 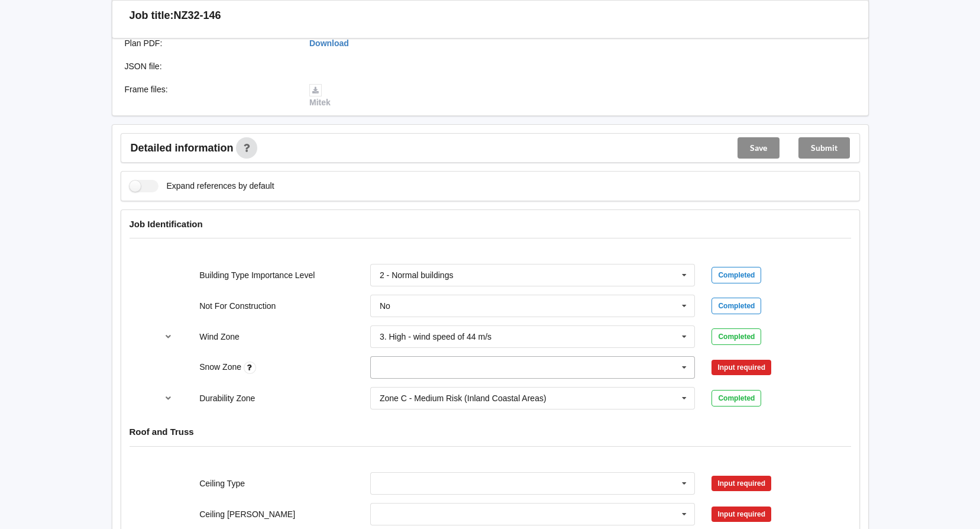 I want to click on h4: Roof and Truss, so click(x=490, y=431).